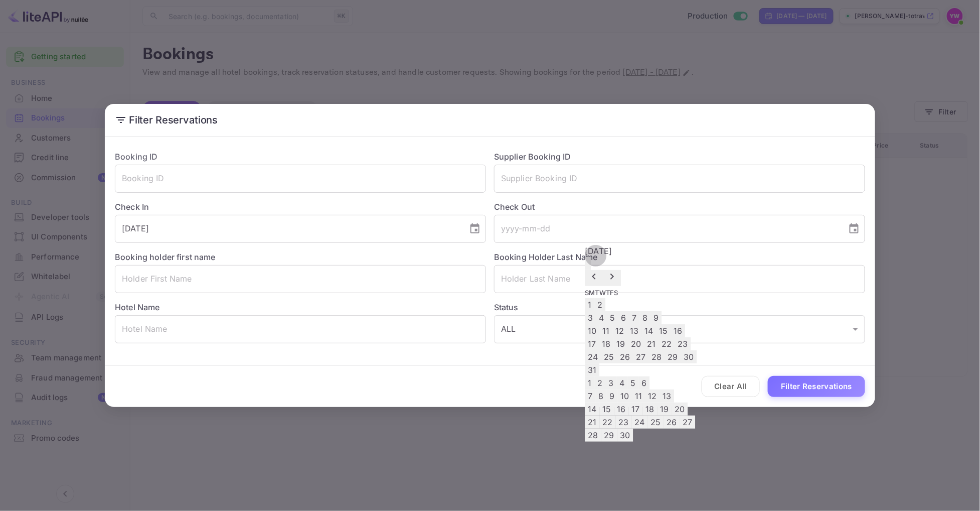 This screenshot has height=511, width=980. Describe the element at coordinates (301, 279) in the screenshot. I see `input: Holder First Name` at that location.